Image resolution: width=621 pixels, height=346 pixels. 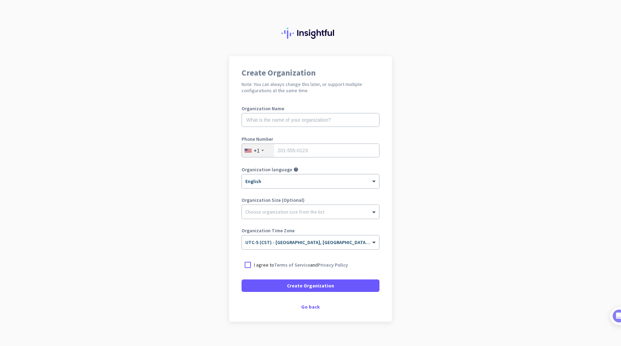 I want to click on label: Organization Name, so click(x=310, y=108).